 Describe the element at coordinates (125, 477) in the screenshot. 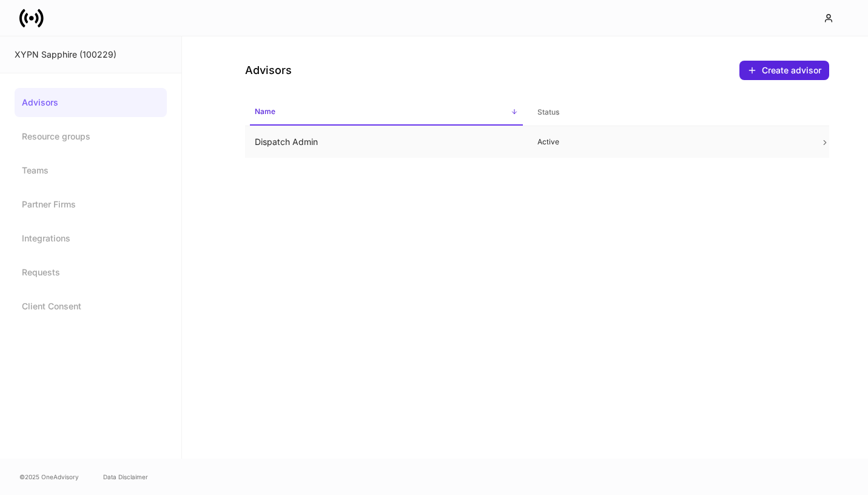

I see `a: Data Disclaimer` at that location.